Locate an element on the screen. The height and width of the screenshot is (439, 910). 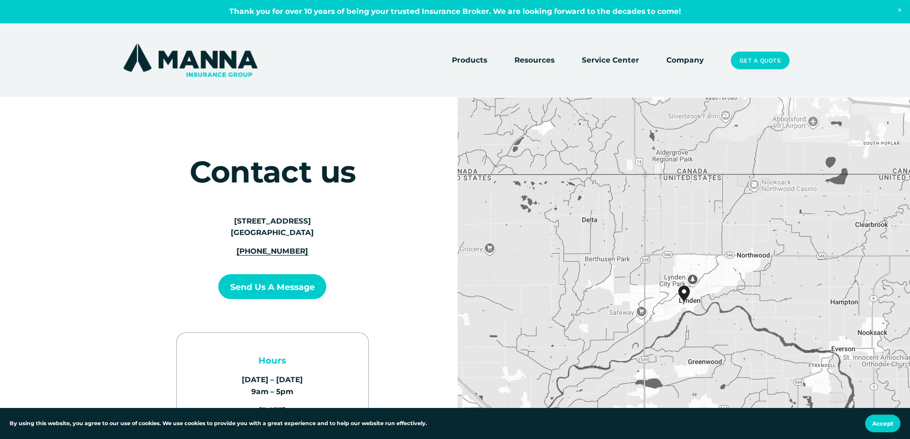
p: By using this website, you agree to our use of cookies. We use cookies to provide you with a grea... is located at coordinates (218, 424).